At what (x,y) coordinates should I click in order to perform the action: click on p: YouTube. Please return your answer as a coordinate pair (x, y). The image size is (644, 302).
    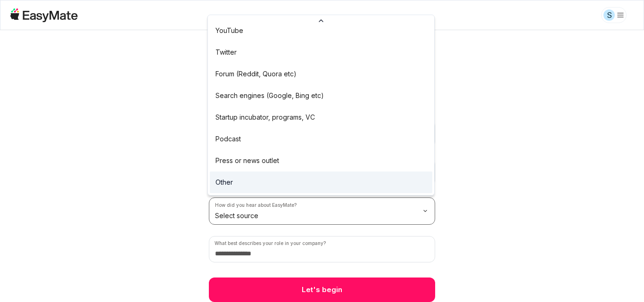
    Looking at the image, I should click on (229, 30).